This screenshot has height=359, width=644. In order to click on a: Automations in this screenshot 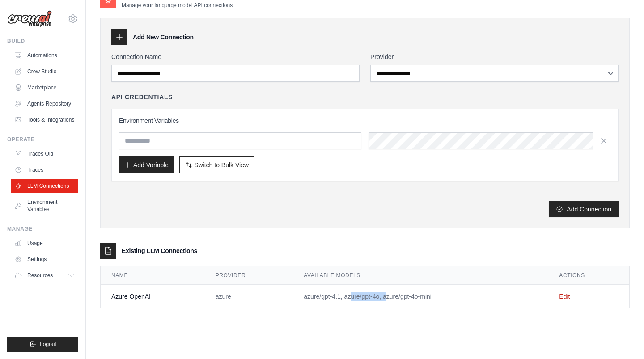, I will do `click(45, 56)`.